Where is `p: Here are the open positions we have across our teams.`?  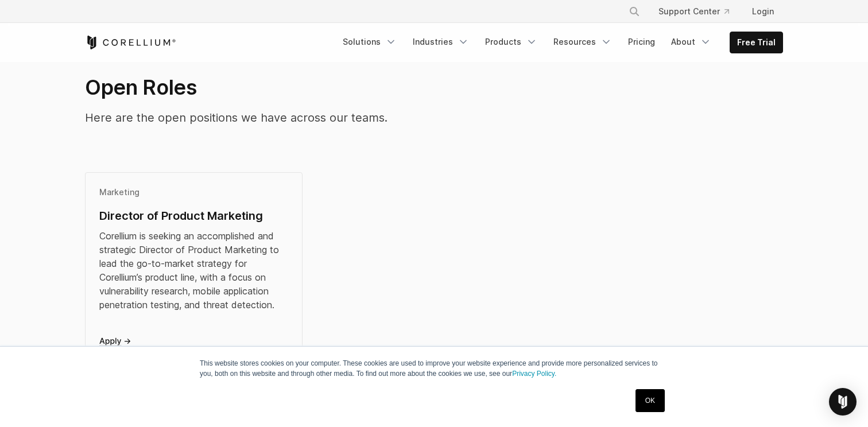
p: Here are the open positions we have across our teams. is located at coordinates (344, 118).